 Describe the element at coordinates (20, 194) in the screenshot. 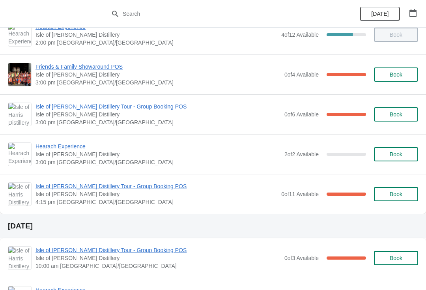

I see `img: Isle of Harris Distillery Tour - Group Booking POS | Isle of Harris Distillery | 4:15 pm Europe/L...` at that location.